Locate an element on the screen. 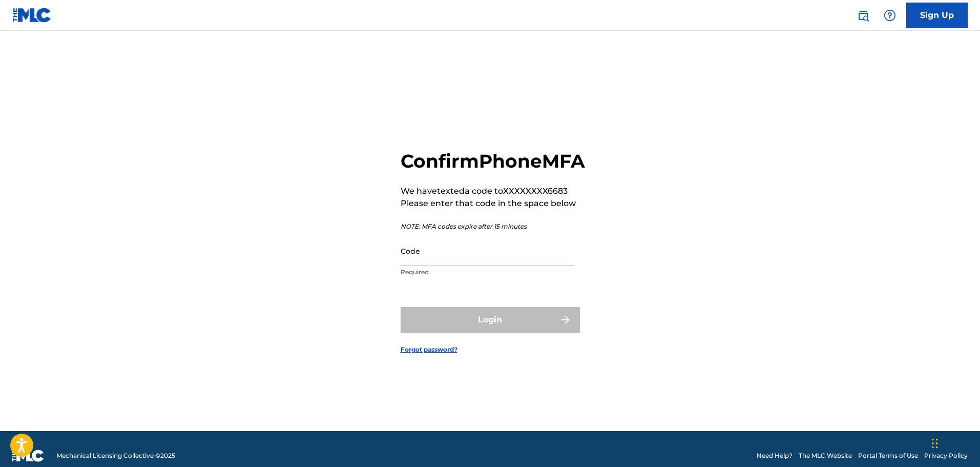  div: Help is located at coordinates (890, 15).